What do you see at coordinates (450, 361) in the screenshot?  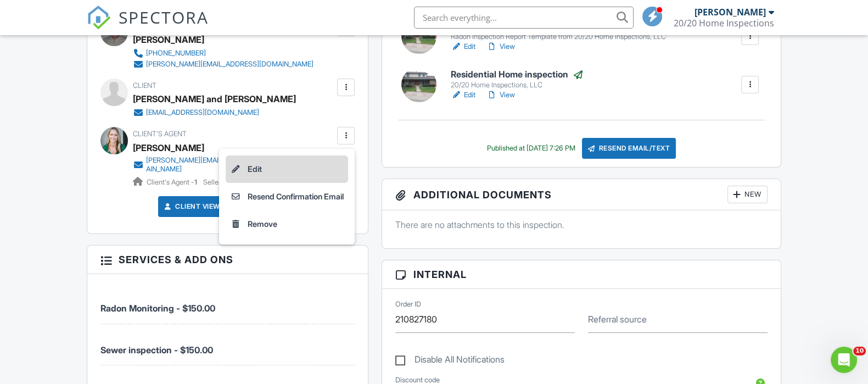 I see `label: Disable All Notifications` at bounding box center [450, 361].